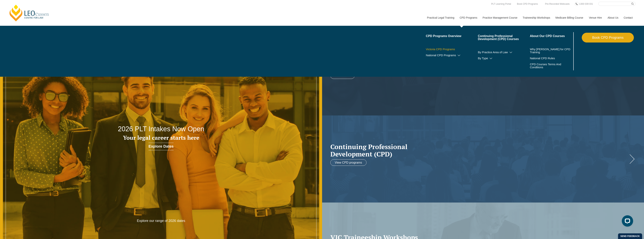 The image size is (644, 239). Describe the element at coordinates (551, 58) in the screenshot. I see `a: National CPD Rules` at that location.